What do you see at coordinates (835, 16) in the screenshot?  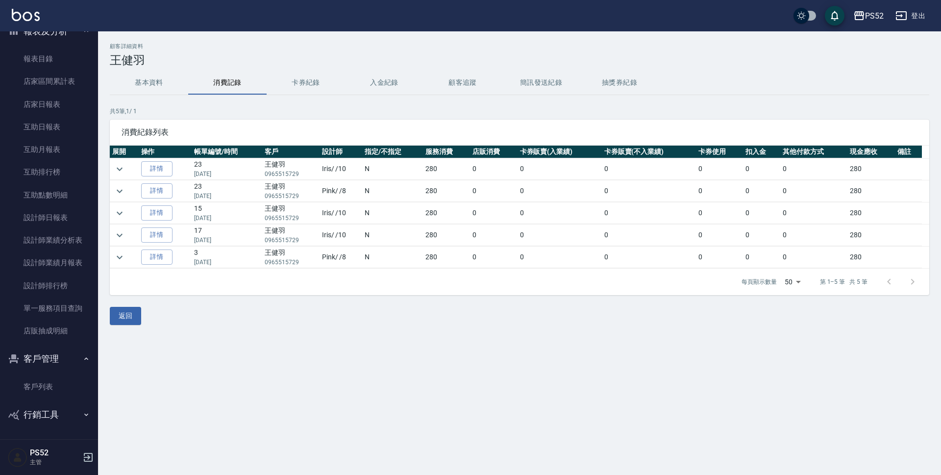 I see `button: save` at bounding box center [835, 16].